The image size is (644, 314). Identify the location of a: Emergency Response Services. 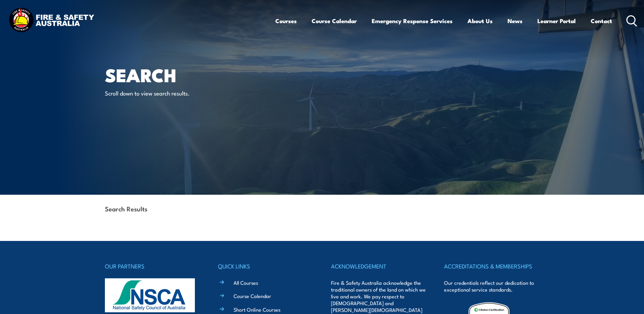
(412, 21).